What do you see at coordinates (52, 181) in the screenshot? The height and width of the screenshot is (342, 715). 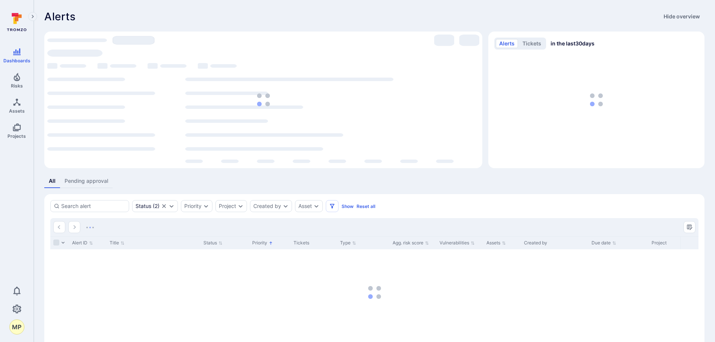 I see `a: All` at bounding box center [52, 181].